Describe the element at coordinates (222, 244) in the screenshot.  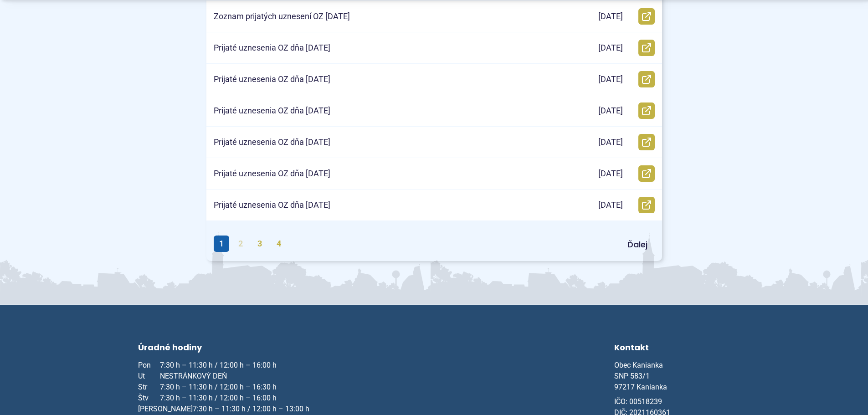
I see `span: 1` at that location.